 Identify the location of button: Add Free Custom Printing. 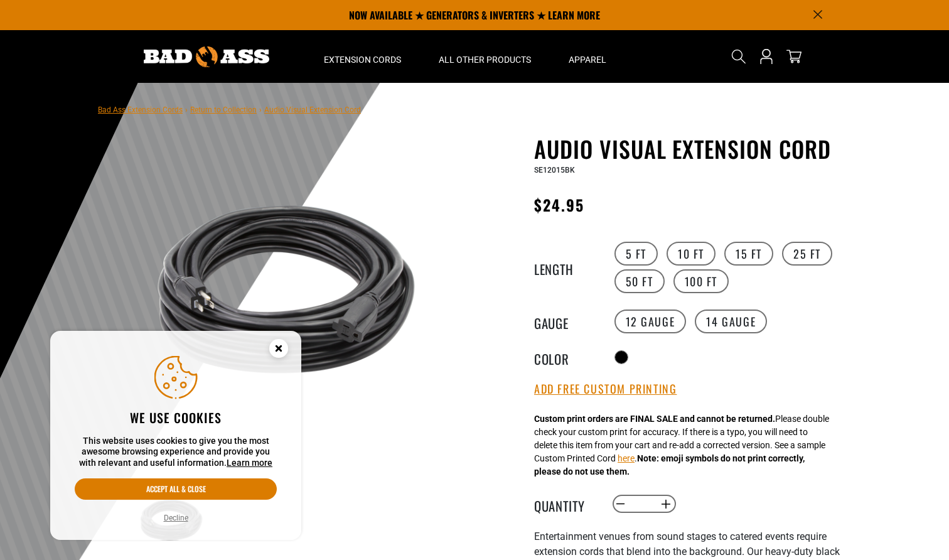
(605, 389).